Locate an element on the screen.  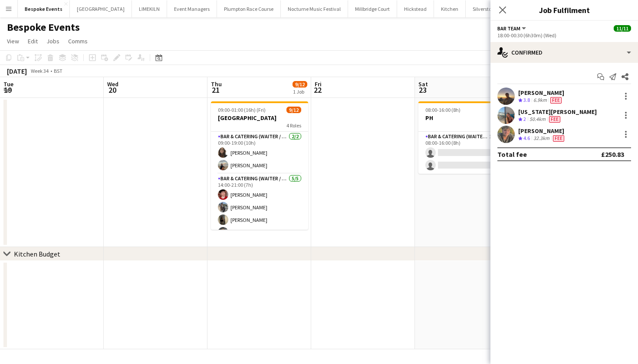
span: 3.8 is located at coordinates (526, 100).